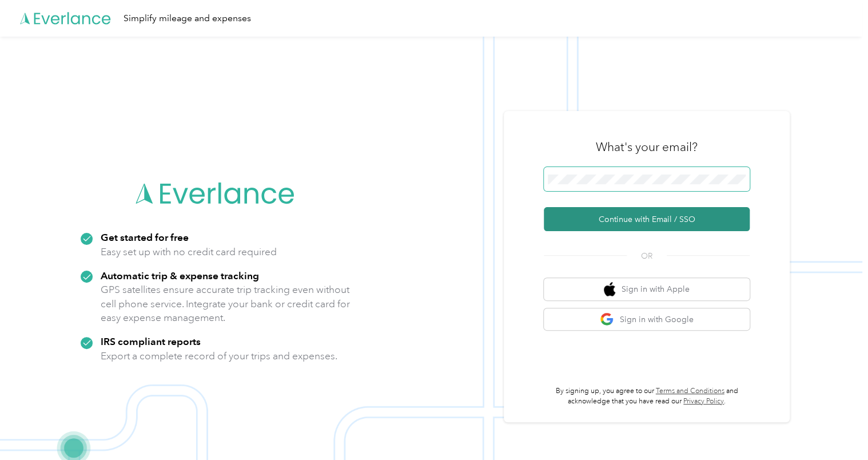  Describe the element at coordinates (145, 237) in the screenshot. I see `strong: Get started for free` at that location.